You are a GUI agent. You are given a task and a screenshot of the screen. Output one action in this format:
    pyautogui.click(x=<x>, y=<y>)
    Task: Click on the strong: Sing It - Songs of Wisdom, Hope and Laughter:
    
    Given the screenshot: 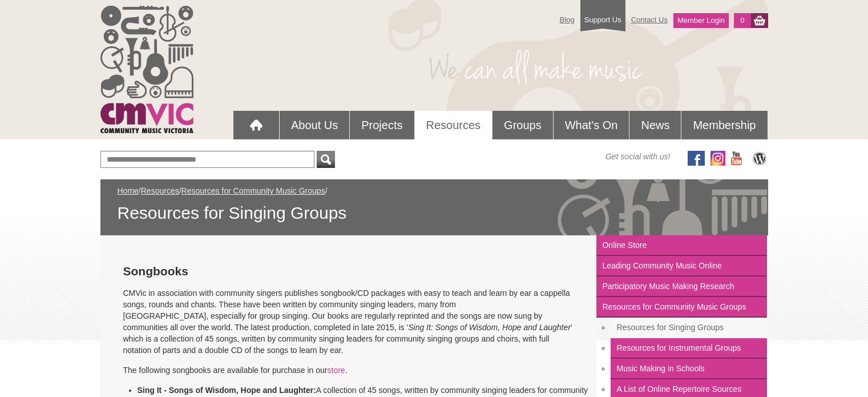 What is the action you would take?
    pyautogui.click(x=227, y=390)
    